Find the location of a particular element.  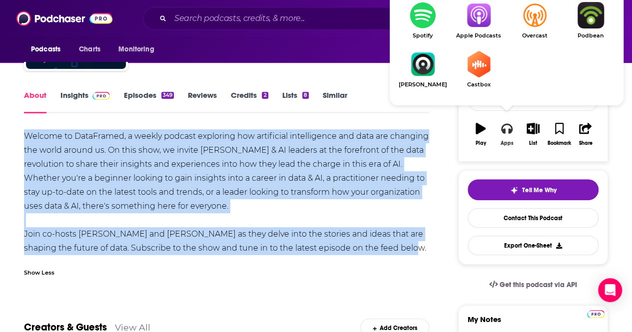

div: Open Intercom Messenger is located at coordinates (610, 290).